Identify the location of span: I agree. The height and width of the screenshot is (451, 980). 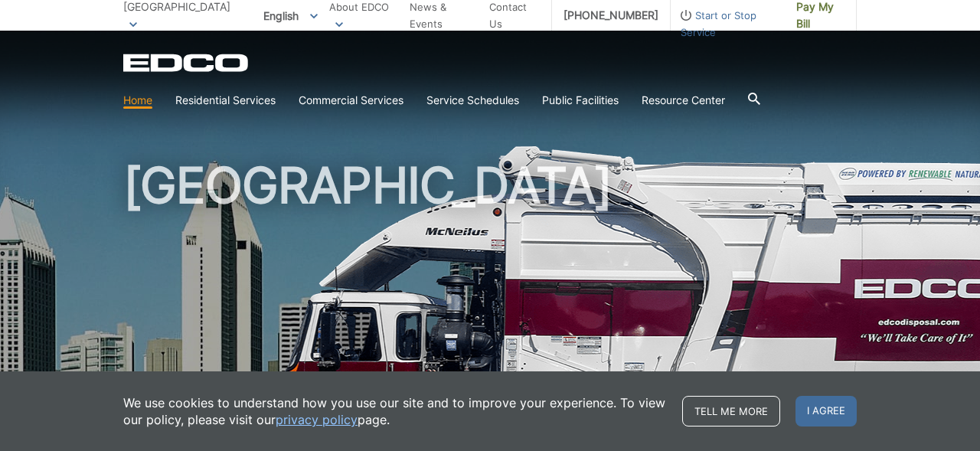
(826, 411).